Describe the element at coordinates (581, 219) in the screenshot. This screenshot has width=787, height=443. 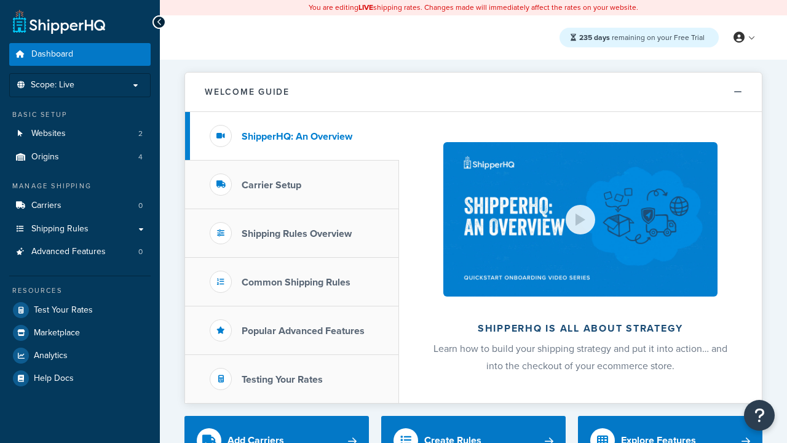
I see `img: ShipperHQ is all about strategy` at that location.